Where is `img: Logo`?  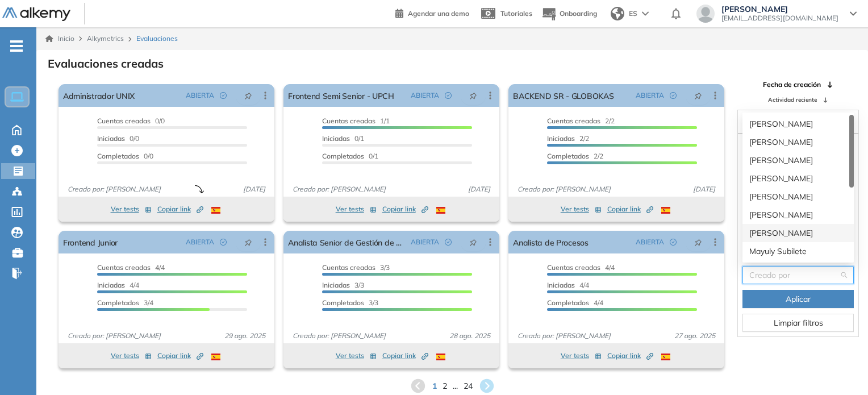
img: Logo is located at coordinates (36, 14).